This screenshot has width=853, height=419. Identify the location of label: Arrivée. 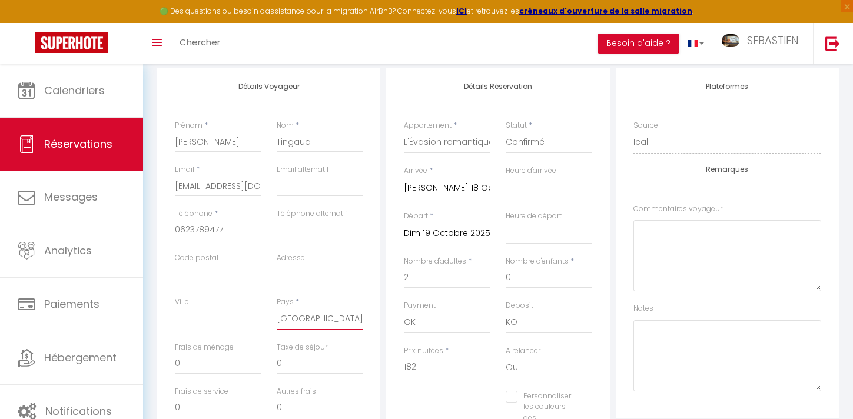
(416, 171).